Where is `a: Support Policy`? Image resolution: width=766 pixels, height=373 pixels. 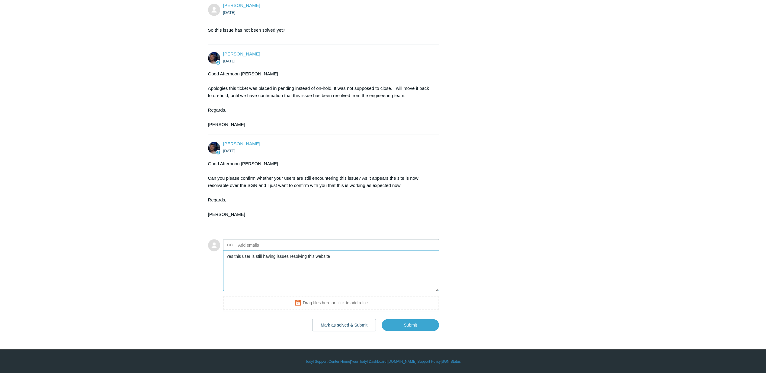 a: Support Policy is located at coordinates (429, 362).